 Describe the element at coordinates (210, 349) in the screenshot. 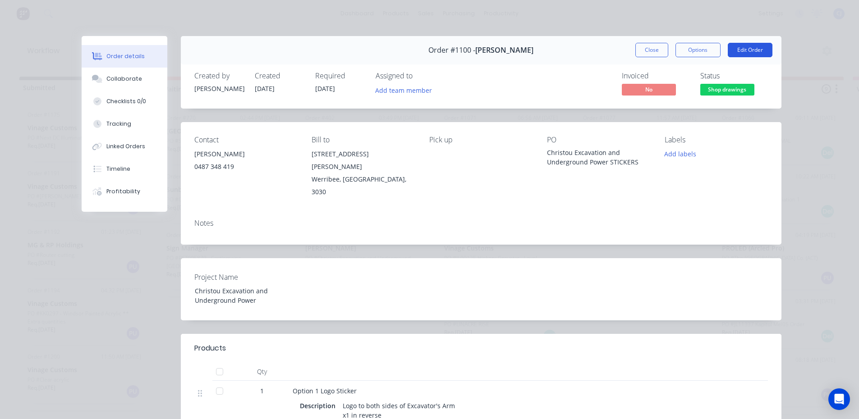

I see `div: Products` at that location.